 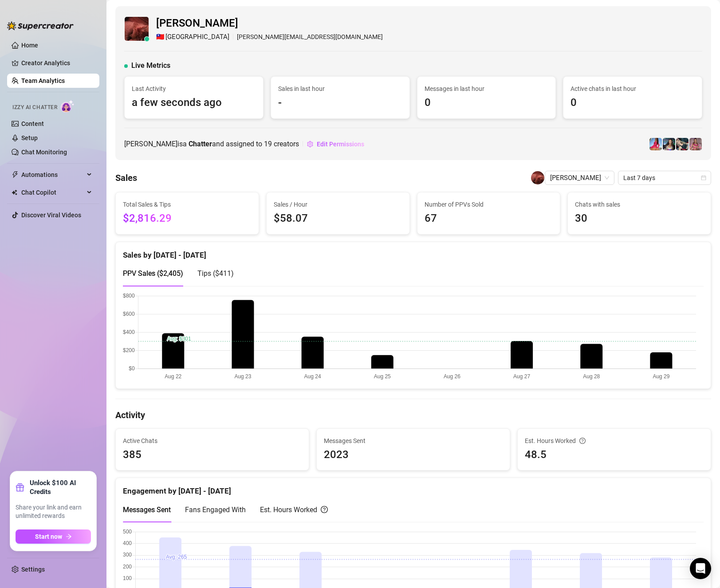 What do you see at coordinates (614, 455) in the screenshot?
I see `span: 48.5` at bounding box center [614, 455].